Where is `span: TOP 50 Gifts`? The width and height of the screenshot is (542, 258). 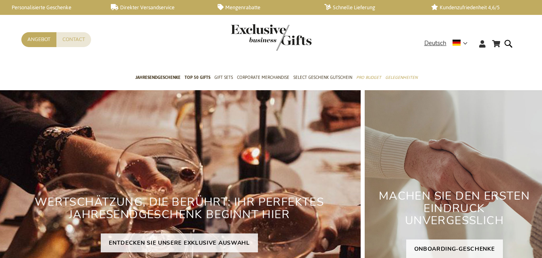
span: TOP 50 Gifts is located at coordinates (197, 77).